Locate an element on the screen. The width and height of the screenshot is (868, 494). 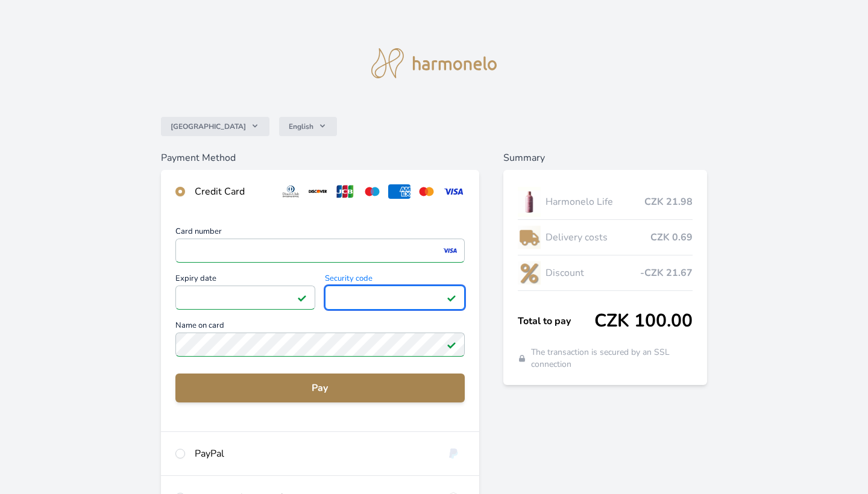
img: diners.svg is located at coordinates (291, 192).